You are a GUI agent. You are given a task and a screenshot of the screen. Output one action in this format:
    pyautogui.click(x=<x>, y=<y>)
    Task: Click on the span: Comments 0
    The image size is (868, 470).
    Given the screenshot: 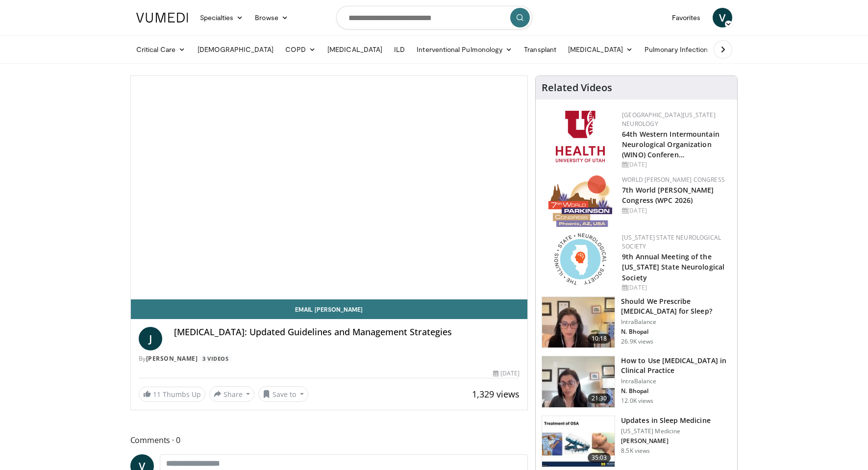 What is the action you would take?
    pyautogui.click(x=329, y=441)
    